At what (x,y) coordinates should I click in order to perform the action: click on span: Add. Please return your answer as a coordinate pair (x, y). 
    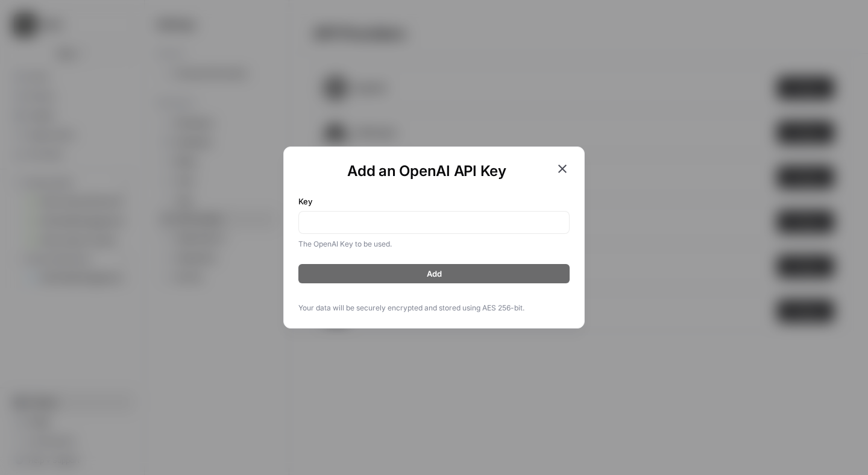
    Looking at the image, I should click on (434, 274).